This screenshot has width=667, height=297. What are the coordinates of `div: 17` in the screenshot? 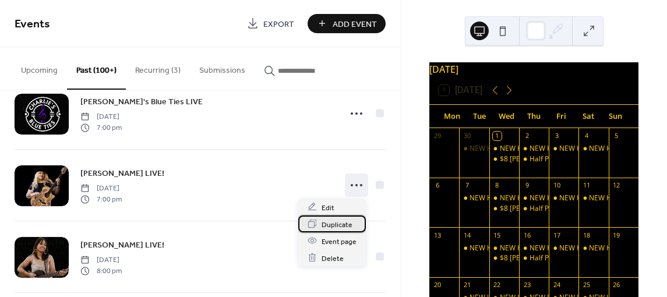 It's located at (556, 235).